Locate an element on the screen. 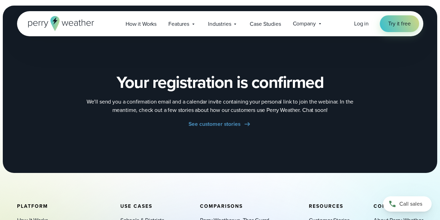 The image size is (440, 220). a: Call sales is located at coordinates (408, 204).